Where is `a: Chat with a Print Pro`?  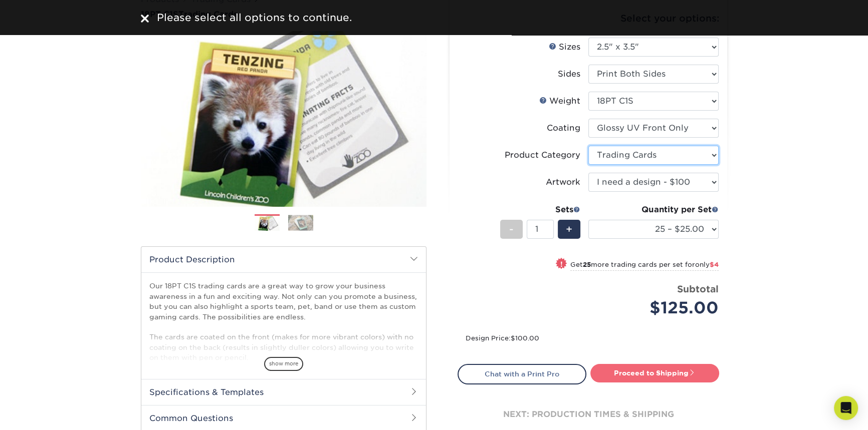
a: Chat with a Print Pro is located at coordinates (522, 374).